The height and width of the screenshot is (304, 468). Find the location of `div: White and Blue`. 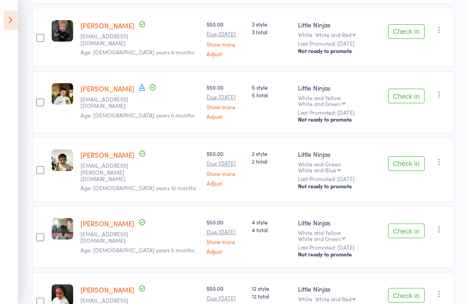

div: White and Blue is located at coordinates (317, 170).